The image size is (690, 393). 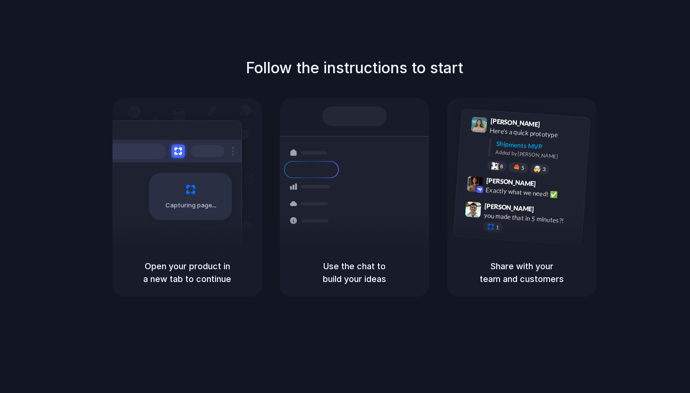 What do you see at coordinates (497, 227) in the screenshot?
I see `span: 1` at bounding box center [497, 227].